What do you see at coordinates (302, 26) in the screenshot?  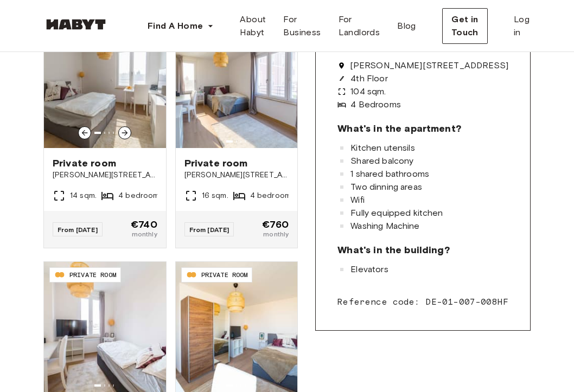 I see `a: For Business` at bounding box center [302, 26].